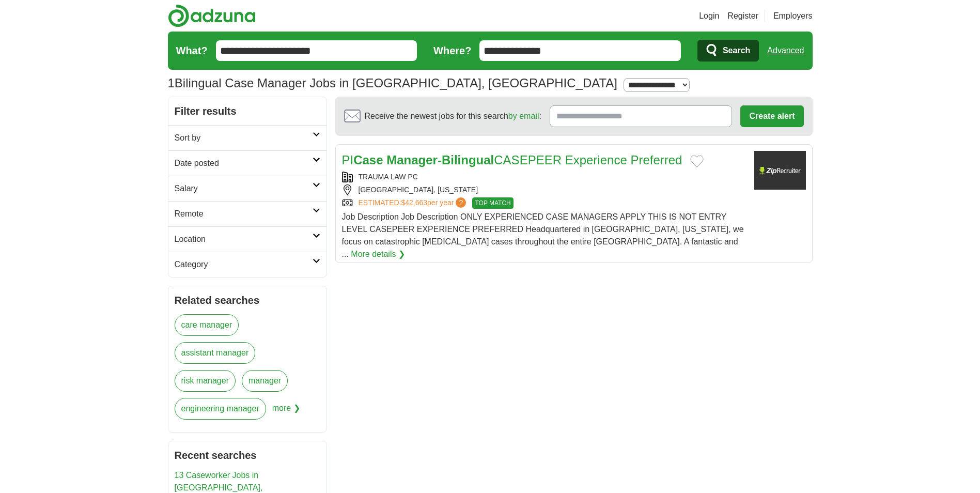 The width and height of the screenshot is (980, 493). I want to click on a: Login, so click(709, 16).